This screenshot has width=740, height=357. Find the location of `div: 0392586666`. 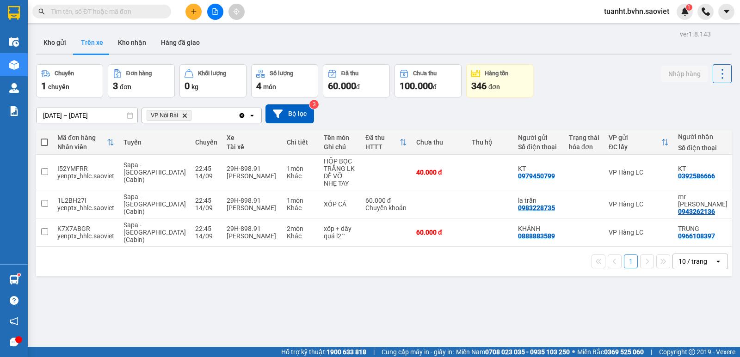

div: 0392586666 is located at coordinates (696, 176).